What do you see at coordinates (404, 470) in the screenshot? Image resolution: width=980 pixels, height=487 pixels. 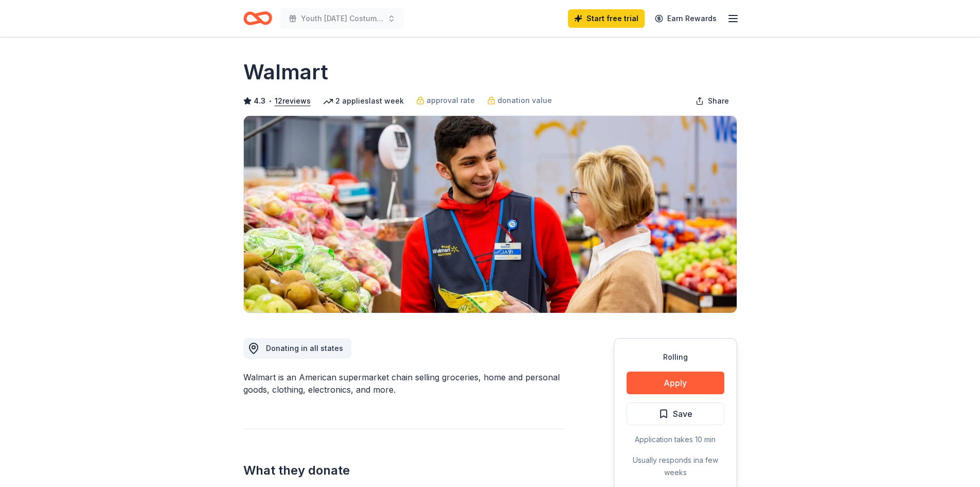 I see `h2: What they donate` at bounding box center [404, 470].